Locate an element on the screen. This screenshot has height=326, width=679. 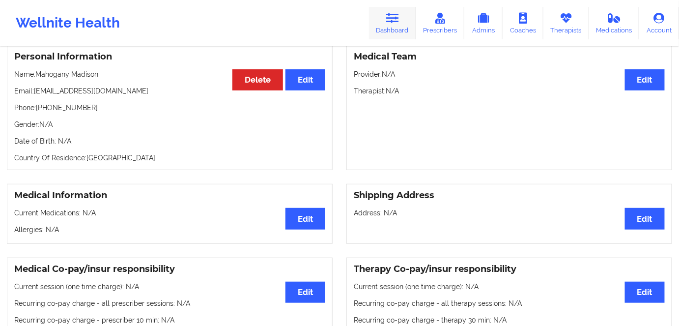
a: Account is located at coordinates (659, 23).